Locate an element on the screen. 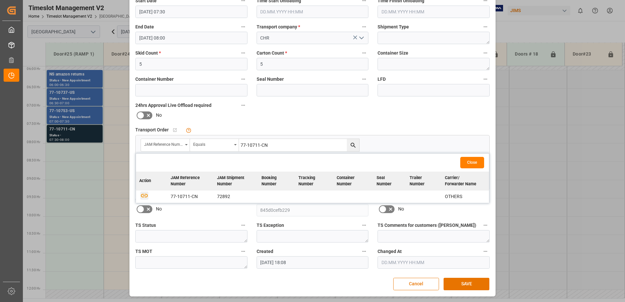 This screenshot has height=302, width=625. button: Carton Count * is located at coordinates (364, 53).